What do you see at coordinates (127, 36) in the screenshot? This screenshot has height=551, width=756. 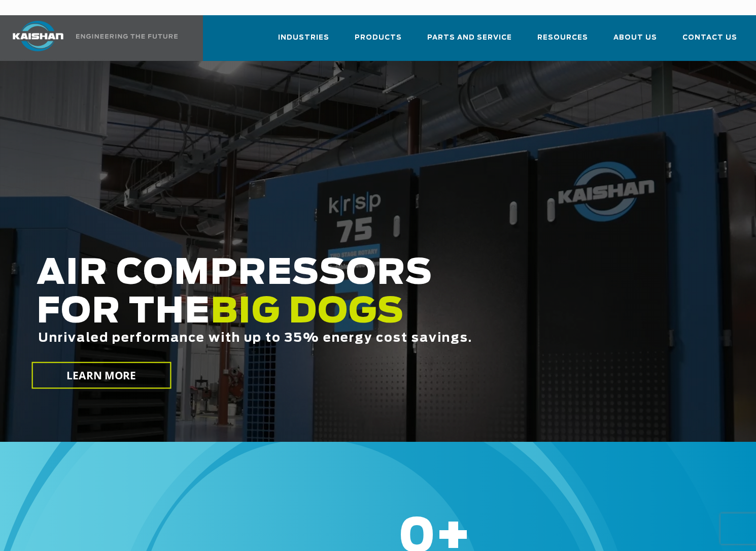 I see `img: Engineering the future` at bounding box center [127, 36].